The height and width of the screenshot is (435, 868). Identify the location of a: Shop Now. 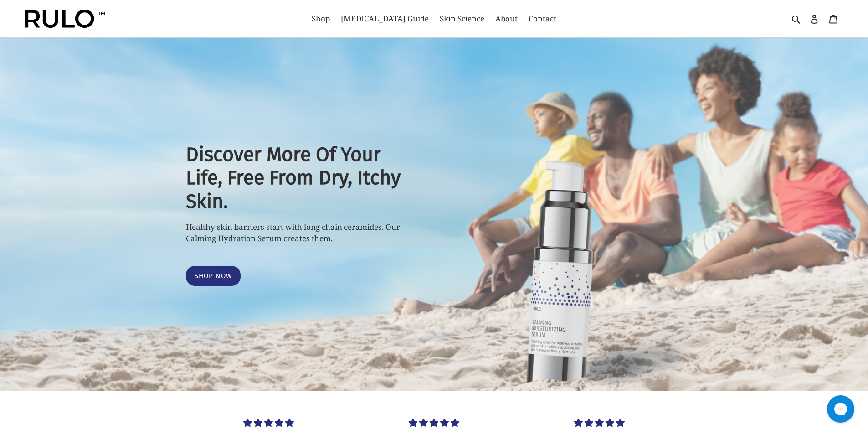
(213, 276).